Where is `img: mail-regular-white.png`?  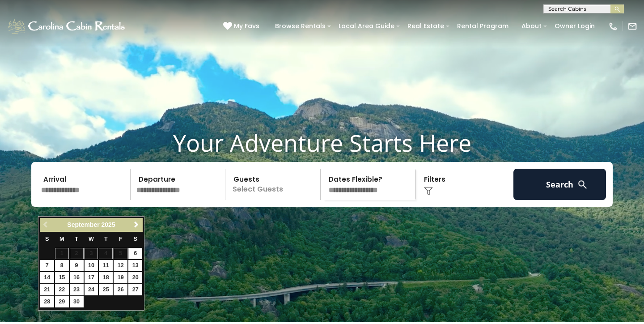 img: mail-regular-white.png is located at coordinates (633, 26).